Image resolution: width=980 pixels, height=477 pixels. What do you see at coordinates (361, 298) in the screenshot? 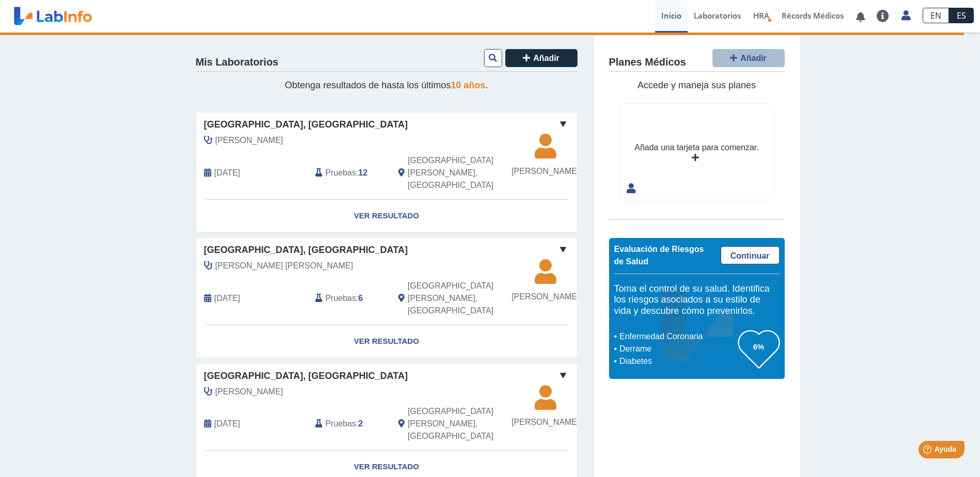
I see `b: 6` at bounding box center [361, 298].